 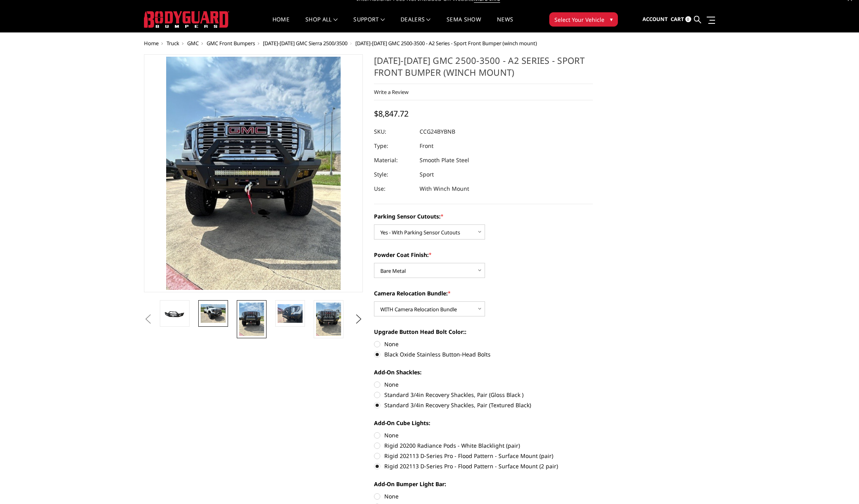 What do you see at coordinates (444, 189) in the screenshot?
I see `dd: With Winch Mount` at bounding box center [444, 189].